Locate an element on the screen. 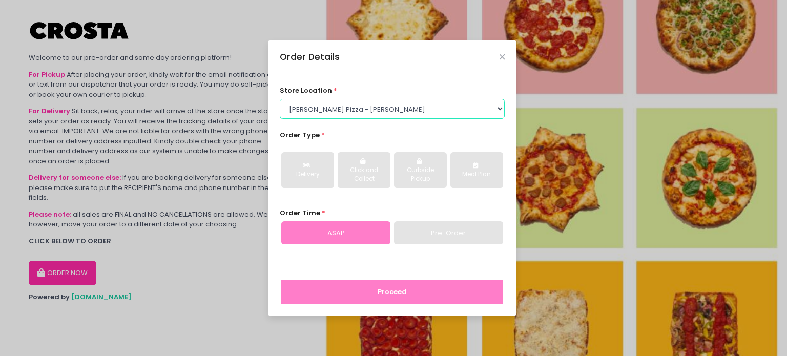 The image size is (787, 356). button: Meal Plan is located at coordinates (476, 170).